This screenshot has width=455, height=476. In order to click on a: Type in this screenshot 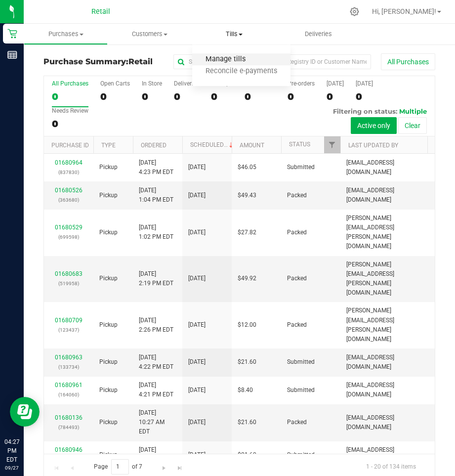, I will do `click(108, 145)`.